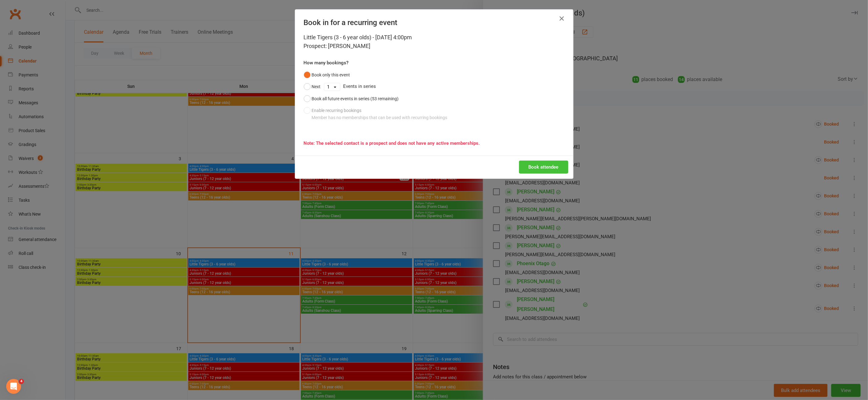  I want to click on div: Note: The selected contact is a prospect and does not have any active memberships., so click(434, 143).